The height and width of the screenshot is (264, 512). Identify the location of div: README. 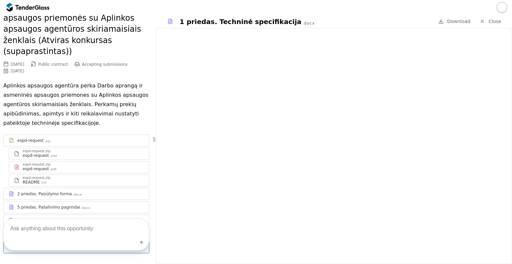
(31, 182).